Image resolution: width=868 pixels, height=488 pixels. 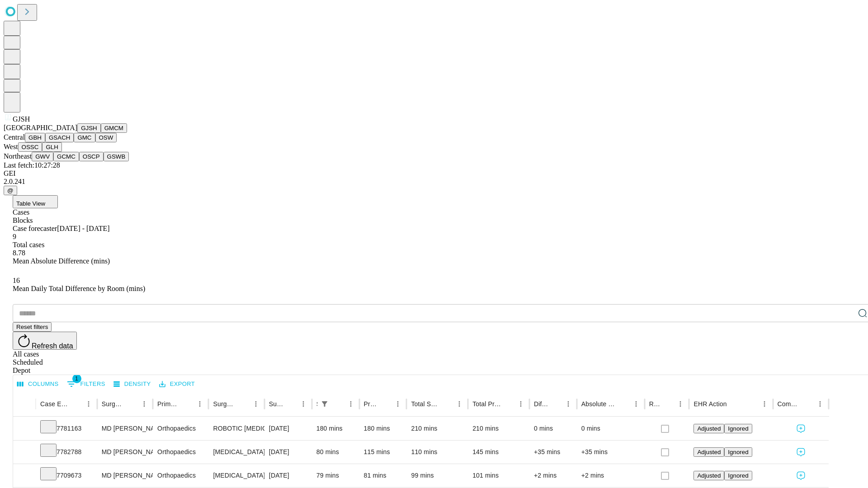 I want to click on span: Case forecaster, so click(x=35, y=228).